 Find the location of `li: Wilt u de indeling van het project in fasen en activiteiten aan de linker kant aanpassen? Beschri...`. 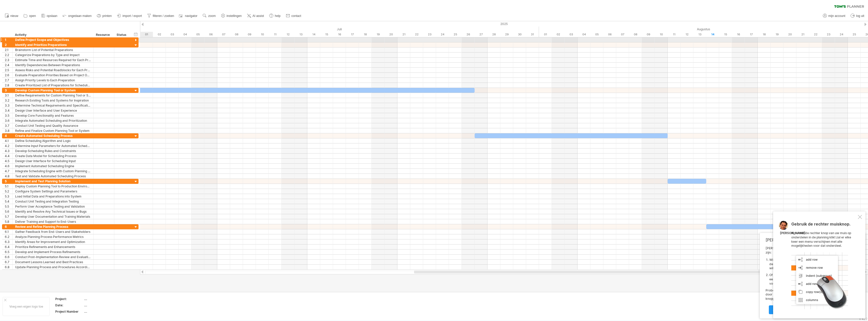

li: Wilt u de indeling van het project in fasen en activiteiten aan de linker kant aanpassen? Beschri... is located at coordinates (813, 264).